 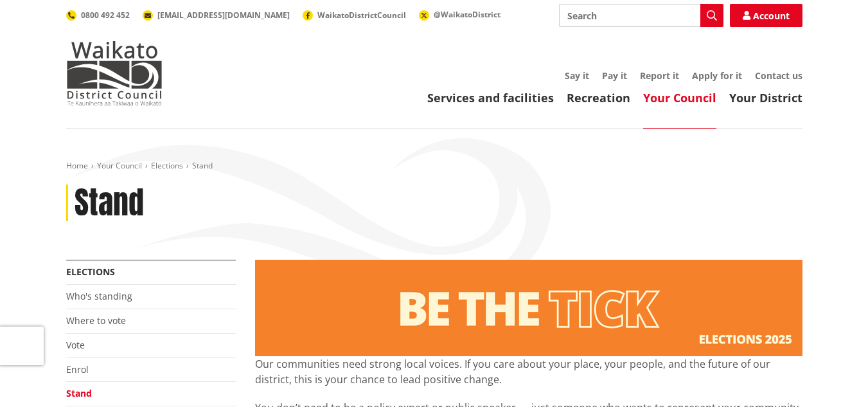 What do you see at coordinates (459, 14) in the screenshot?
I see `a: @WaikatoDistrict` at bounding box center [459, 14].